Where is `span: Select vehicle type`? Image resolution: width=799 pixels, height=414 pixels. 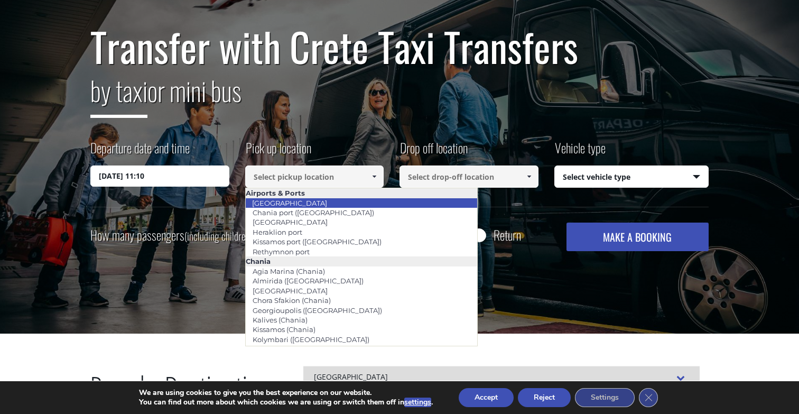
span: Select vehicle type is located at coordinates (632, 177).